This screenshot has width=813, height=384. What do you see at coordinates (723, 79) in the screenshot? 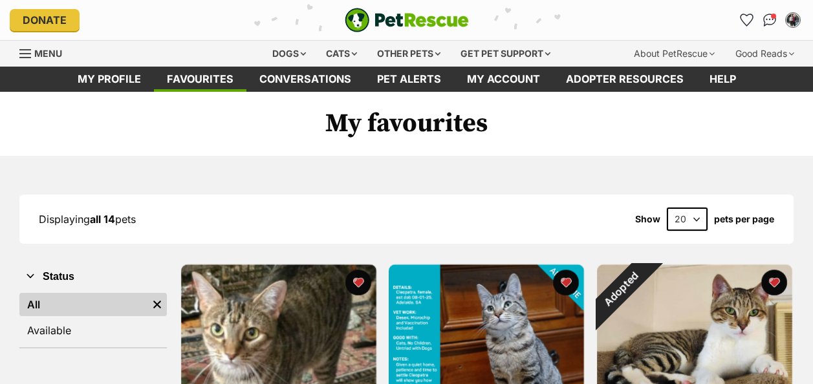
I see `a: Help` at bounding box center [723, 79].